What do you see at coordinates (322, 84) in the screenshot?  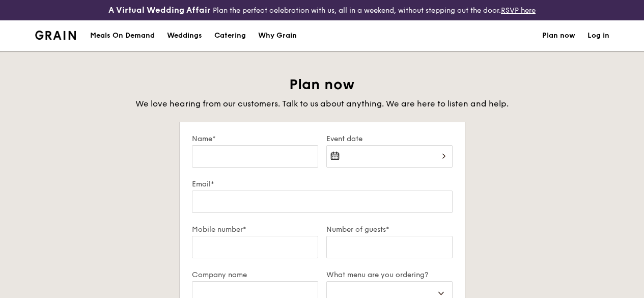 I see `span: Plan now` at bounding box center [322, 84].